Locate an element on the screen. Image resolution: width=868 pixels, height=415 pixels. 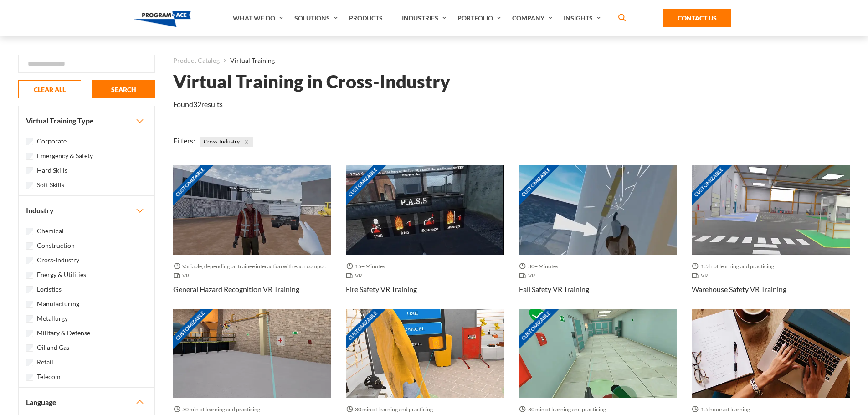
span: 1.5 hours of learning is located at coordinates (722, 409).